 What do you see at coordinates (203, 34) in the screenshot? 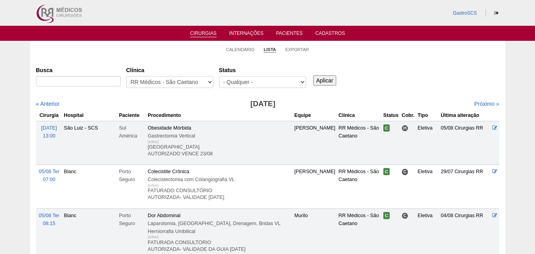
I see `a: Cirurgias` at bounding box center [203, 34].